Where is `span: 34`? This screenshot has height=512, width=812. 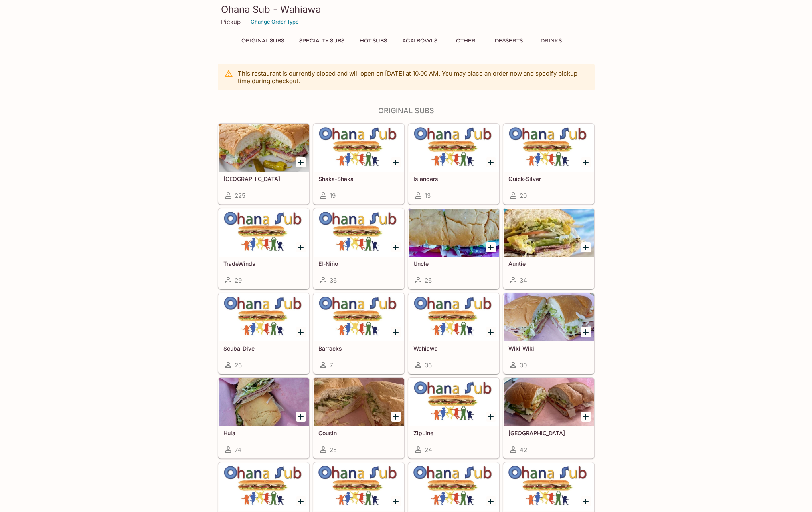
span: 34 is located at coordinates (523, 280).